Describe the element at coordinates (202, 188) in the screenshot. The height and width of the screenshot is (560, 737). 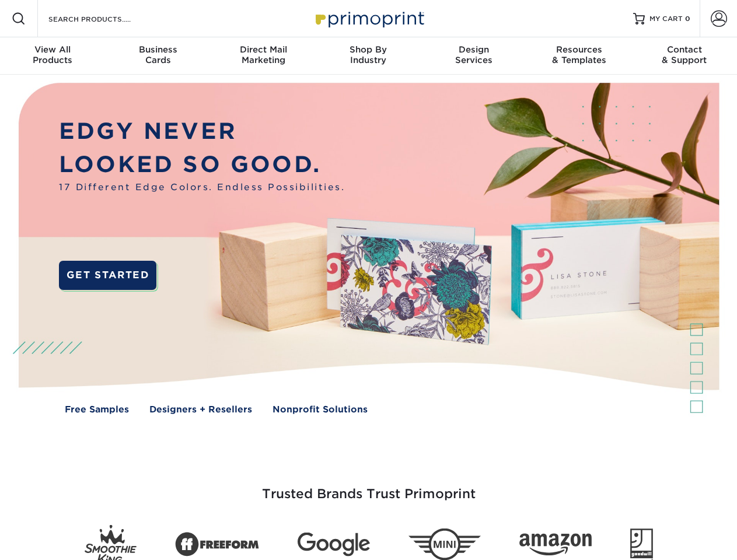
I see `span: 17 Different Edge Colors. Endless Possibilities.` at that location.